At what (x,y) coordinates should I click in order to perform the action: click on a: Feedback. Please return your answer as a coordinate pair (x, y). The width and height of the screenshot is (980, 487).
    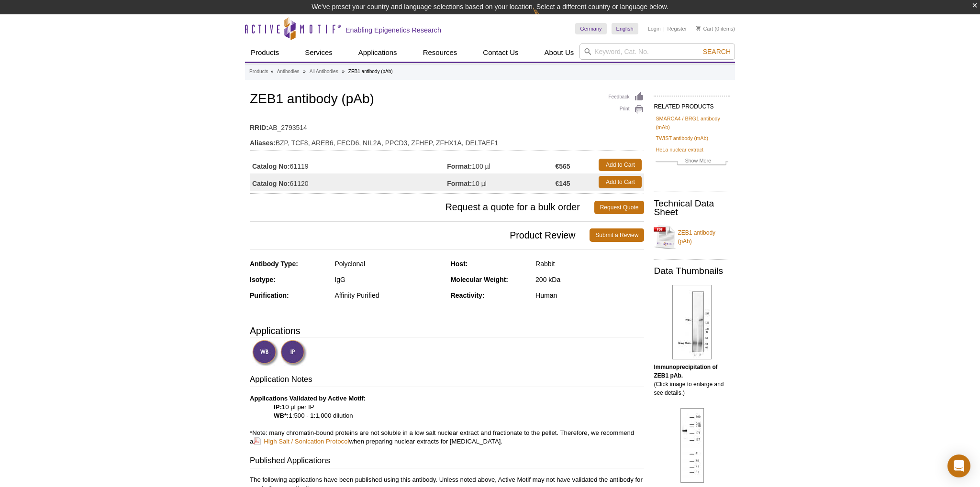
    Looking at the image, I should click on (626, 97).